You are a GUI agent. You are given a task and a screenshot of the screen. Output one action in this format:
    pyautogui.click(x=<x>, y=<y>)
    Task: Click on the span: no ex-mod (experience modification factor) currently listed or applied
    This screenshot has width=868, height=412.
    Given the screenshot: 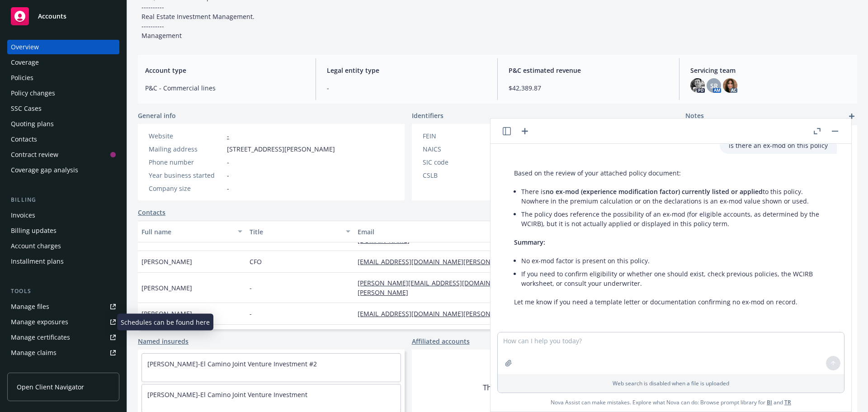 What is the action you would take?
    pyautogui.click(x=654, y=191)
    